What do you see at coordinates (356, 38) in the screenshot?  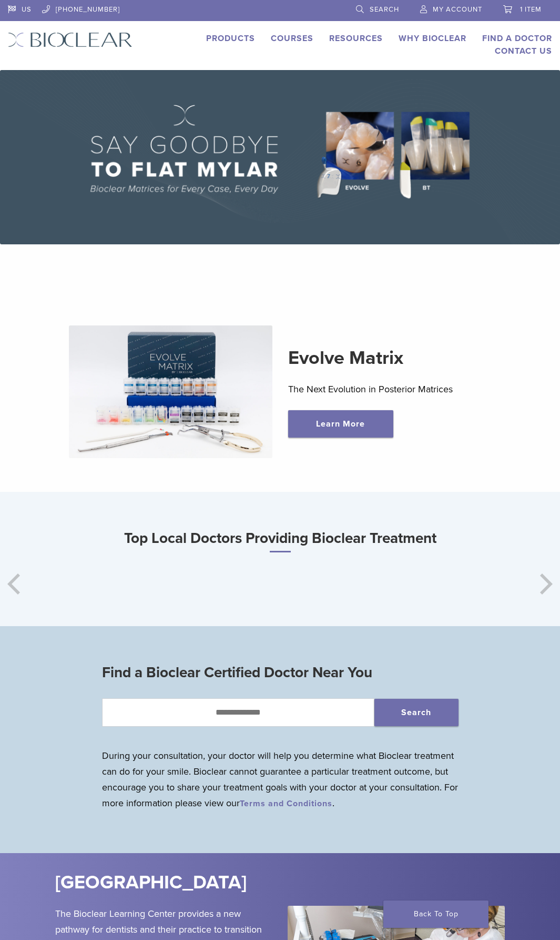 I see `a: Resources` at bounding box center [356, 38].